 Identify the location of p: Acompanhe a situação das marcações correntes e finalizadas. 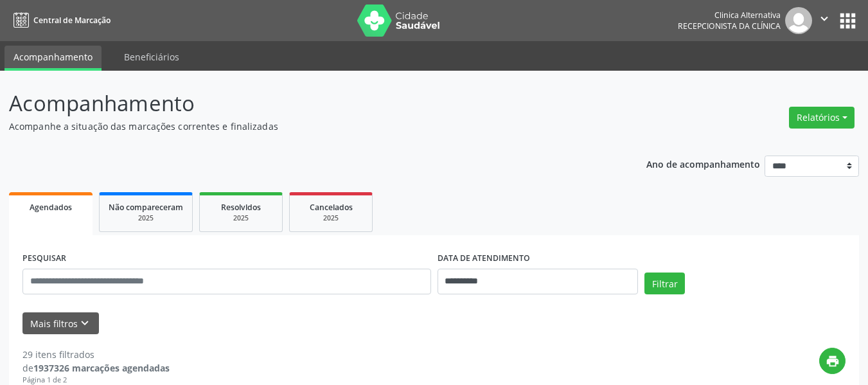
(307, 126).